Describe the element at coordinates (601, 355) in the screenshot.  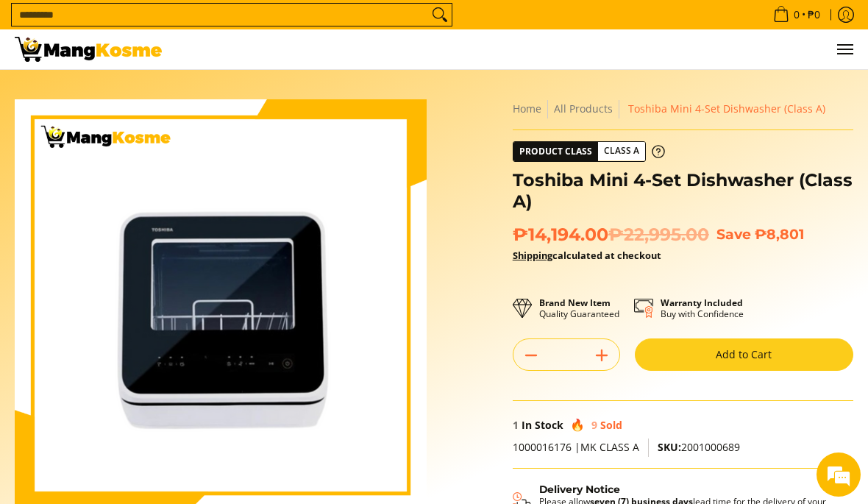
I see `button: Add` at that location.